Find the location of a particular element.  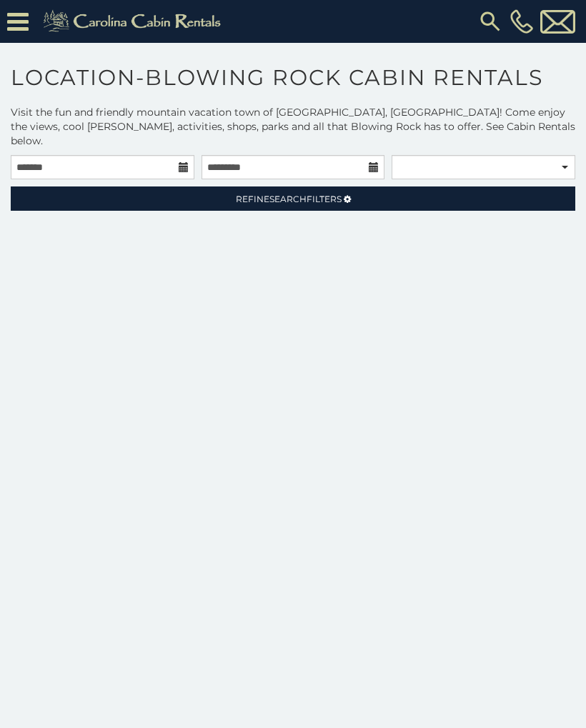

span: Refine Filters is located at coordinates (289, 199).